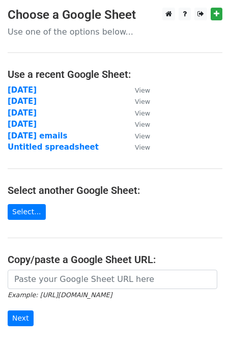 This screenshot has width=230, height=343. What do you see at coordinates (112, 279) in the screenshot?
I see `input: Paste your Google Sheet URL here` at bounding box center [112, 279].